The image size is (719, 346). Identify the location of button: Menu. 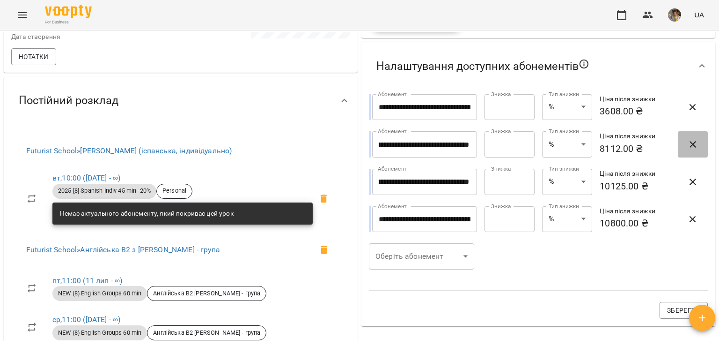
(22, 15).